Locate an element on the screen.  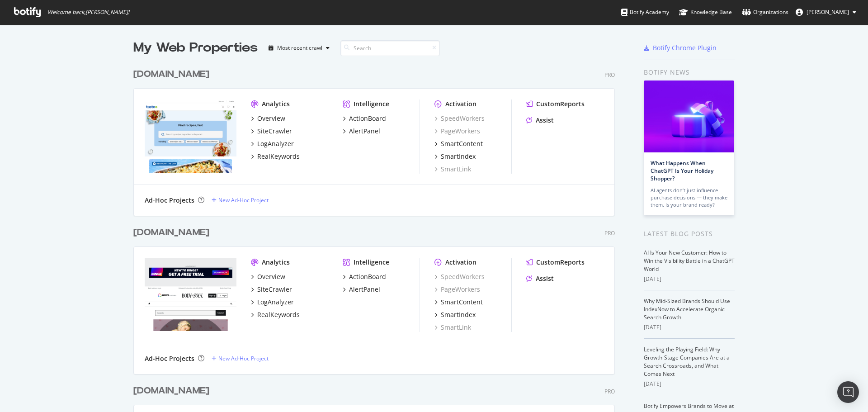
button: Most recent crawl is located at coordinates (299, 48).